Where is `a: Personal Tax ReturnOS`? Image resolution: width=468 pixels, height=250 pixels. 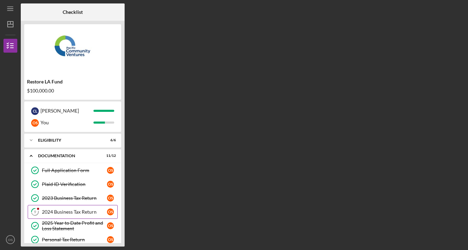
a: Personal Tax ReturnOS is located at coordinates (73, 239).